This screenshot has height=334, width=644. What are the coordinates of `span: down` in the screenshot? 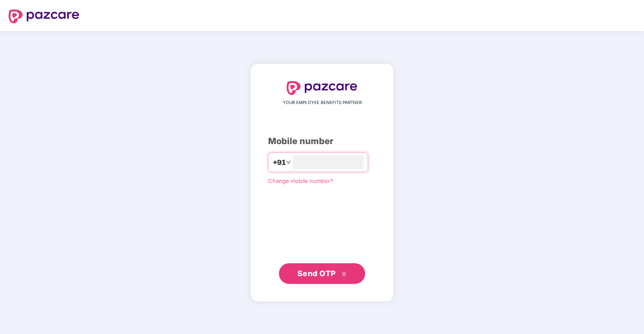 It's located at (288, 162).